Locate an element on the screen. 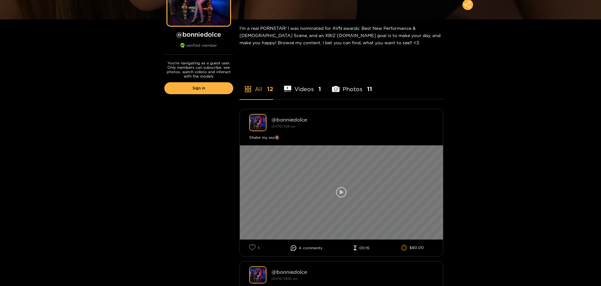 Image resolution: width=601 pixels, height=286 pixels. span: appstore is located at coordinates (248, 89).